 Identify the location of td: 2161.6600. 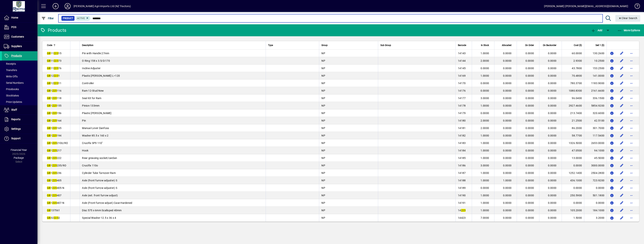
(595, 91).